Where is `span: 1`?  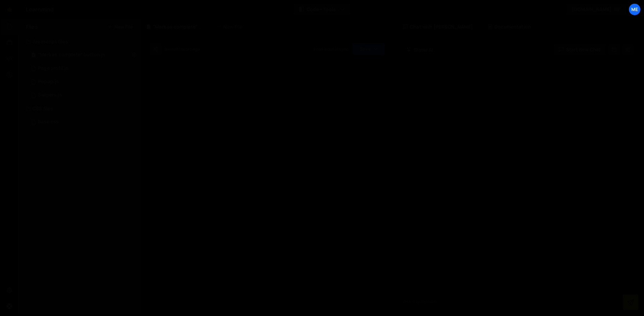 span: 1 is located at coordinates (33, 55).